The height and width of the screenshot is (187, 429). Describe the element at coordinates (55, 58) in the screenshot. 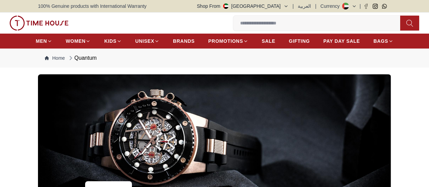

I see `a: Home` at that location.